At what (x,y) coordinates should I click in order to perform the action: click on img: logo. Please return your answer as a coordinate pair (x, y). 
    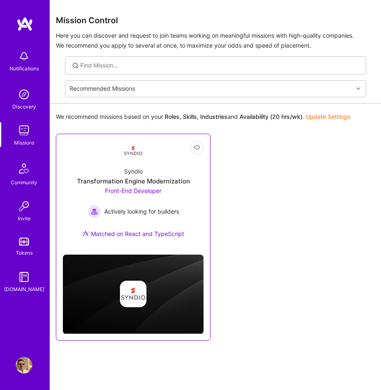
    Looking at the image, I should click on (25, 24).